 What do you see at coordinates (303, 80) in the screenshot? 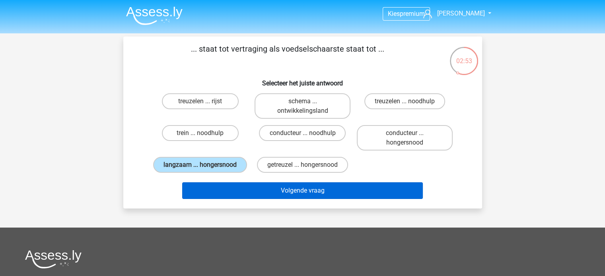
I see `h6: Selecteer het juiste antwoord` at bounding box center [303, 80].